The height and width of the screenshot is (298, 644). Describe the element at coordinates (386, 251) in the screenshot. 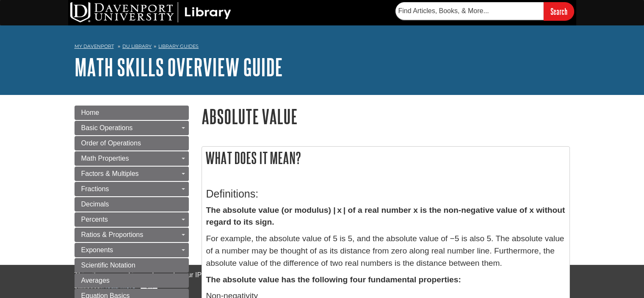

I see `p: For example, the absolute value of 5 is 5, and the absolute value of −5 is also 5. The absolute v...` at that location.